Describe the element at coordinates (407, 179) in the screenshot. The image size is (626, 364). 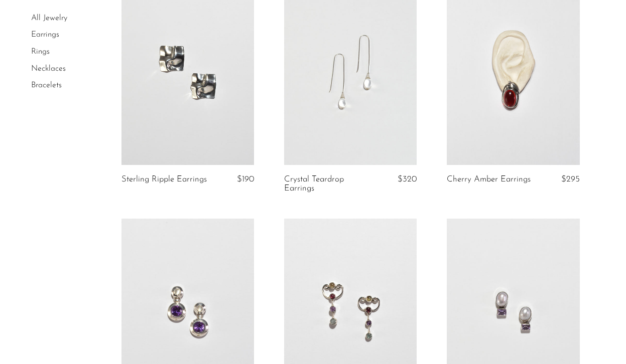
I see `span: $320` at that location.